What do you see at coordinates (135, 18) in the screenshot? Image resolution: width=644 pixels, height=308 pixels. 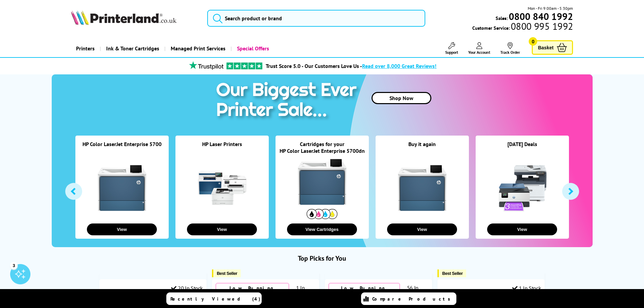 I see `a: Printerland Logo` at bounding box center [135, 18].